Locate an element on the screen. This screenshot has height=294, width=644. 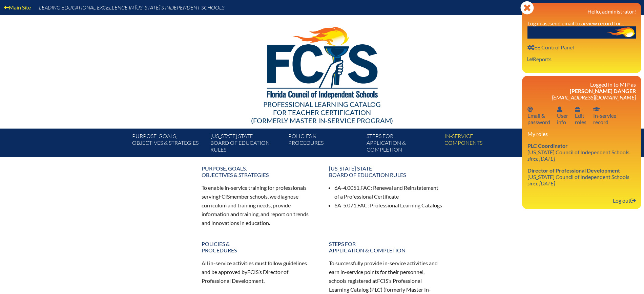
span: for Teacher Certification is located at coordinates (322, 113).